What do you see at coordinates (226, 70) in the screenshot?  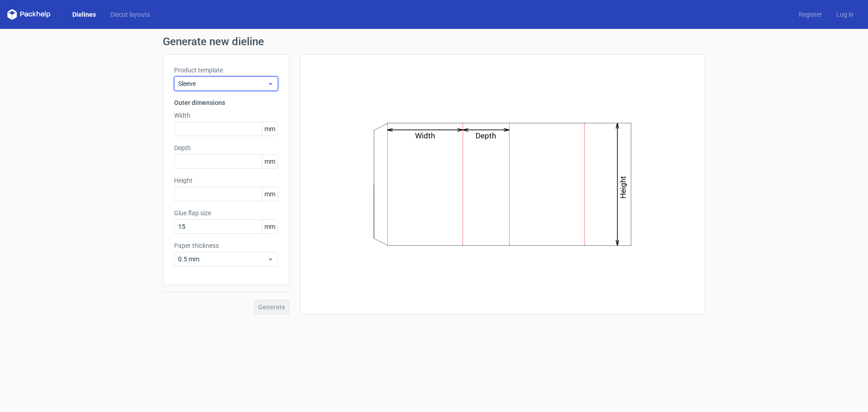 I see `label: Product template` at bounding box center [226, 70].